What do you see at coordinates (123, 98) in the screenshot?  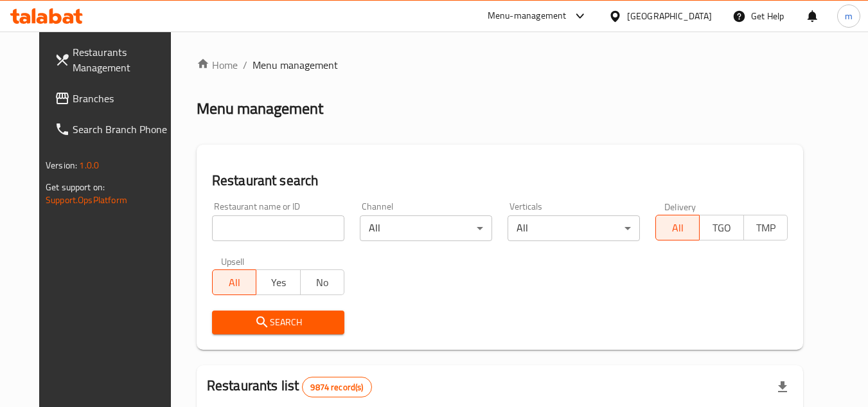 I see `span: Branches` at bounding box center [123, 98].